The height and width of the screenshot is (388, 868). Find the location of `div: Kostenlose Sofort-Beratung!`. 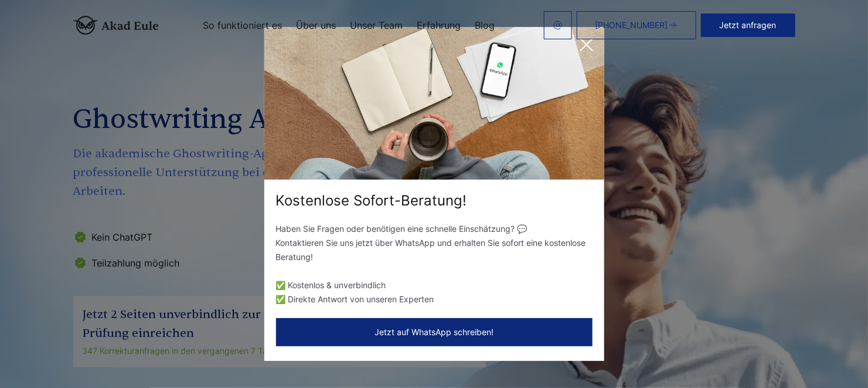

div: Kostenlose Sofort-Beratung! is located at coordinates (435, 201).